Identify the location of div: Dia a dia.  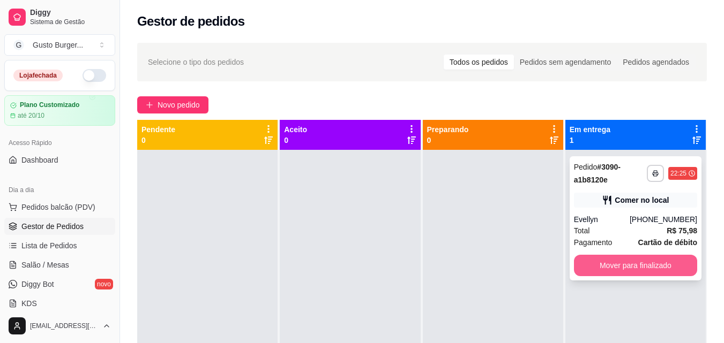
(59, 190).